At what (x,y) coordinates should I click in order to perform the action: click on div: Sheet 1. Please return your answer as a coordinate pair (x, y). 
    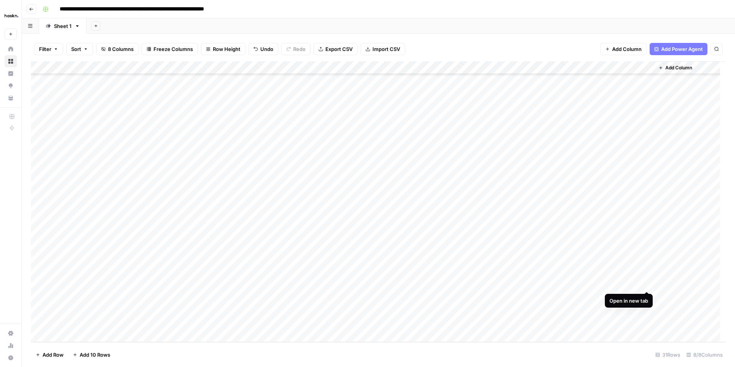
    Looking at the image, I should click on (63, 26).